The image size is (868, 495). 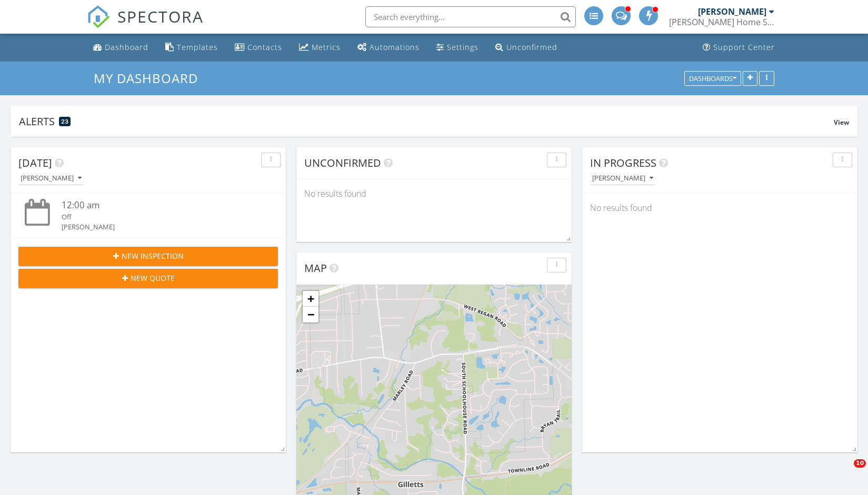 I want to click on button: New Quote, so click(x=148, y=278).